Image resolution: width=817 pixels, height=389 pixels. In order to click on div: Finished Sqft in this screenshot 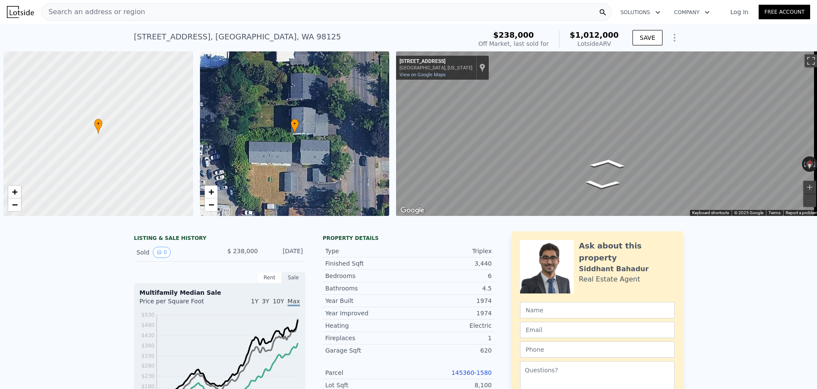, I will do `click(367, 264)`.